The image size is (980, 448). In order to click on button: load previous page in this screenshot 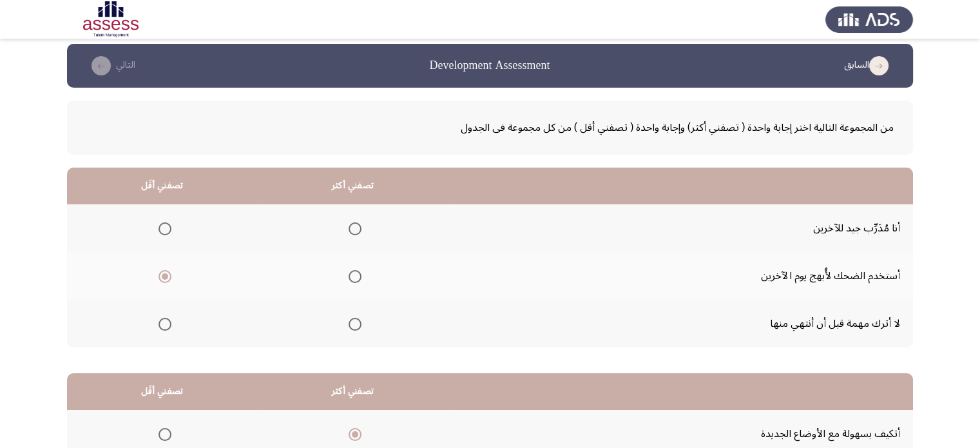, I will do `click(869, 66)`.